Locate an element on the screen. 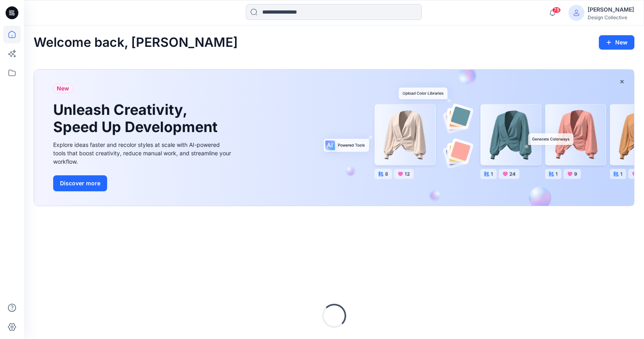 Image resolution: width=644 pixels, height=339 pixels. div: Explore ideas faster and recolor styles at scale with AI-powered tools that boost creativity, red... is located at coordinates (143, 153).